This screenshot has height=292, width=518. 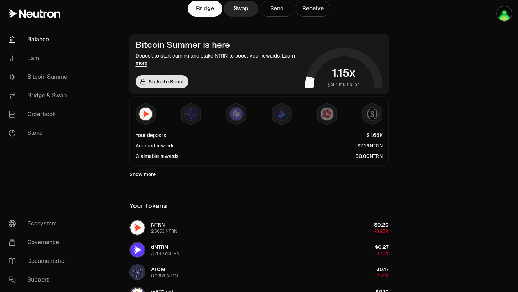 I want to click on span: $0.17, so click(x=382, y=269).